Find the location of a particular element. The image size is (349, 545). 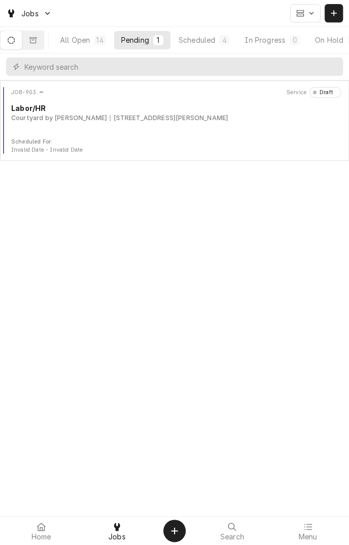

div: Object Extra Context Footer Value is located at coordinates (47, 150).